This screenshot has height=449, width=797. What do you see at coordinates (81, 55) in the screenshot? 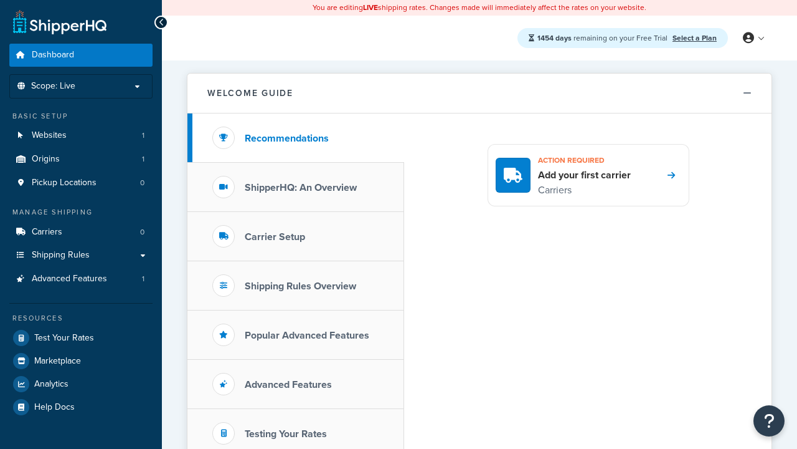
I see `li: Dashboard` at bounding box center [81, 55].